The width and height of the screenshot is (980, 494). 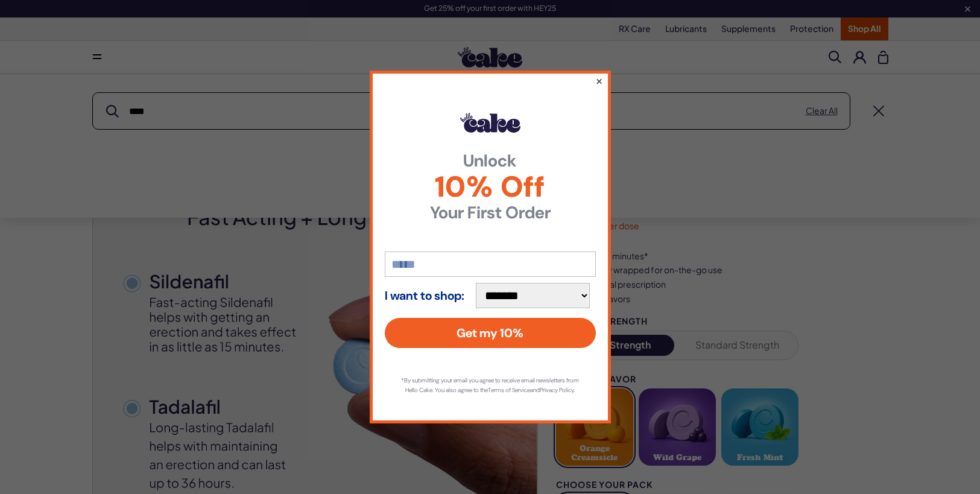 I want to click on strong: Unlock, so click(x=491, y=161).